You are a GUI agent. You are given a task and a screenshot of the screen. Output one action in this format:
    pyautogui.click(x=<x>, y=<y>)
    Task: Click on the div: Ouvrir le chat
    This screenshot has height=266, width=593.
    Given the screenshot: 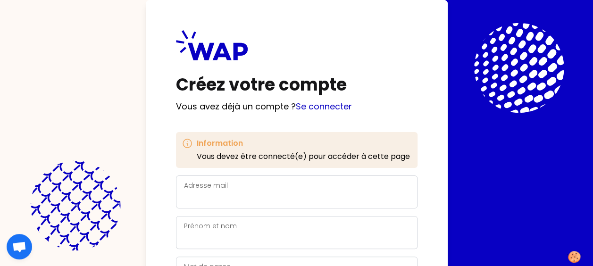 What is the action you would take?
    pyautogui.click(x=19, y=247)
    